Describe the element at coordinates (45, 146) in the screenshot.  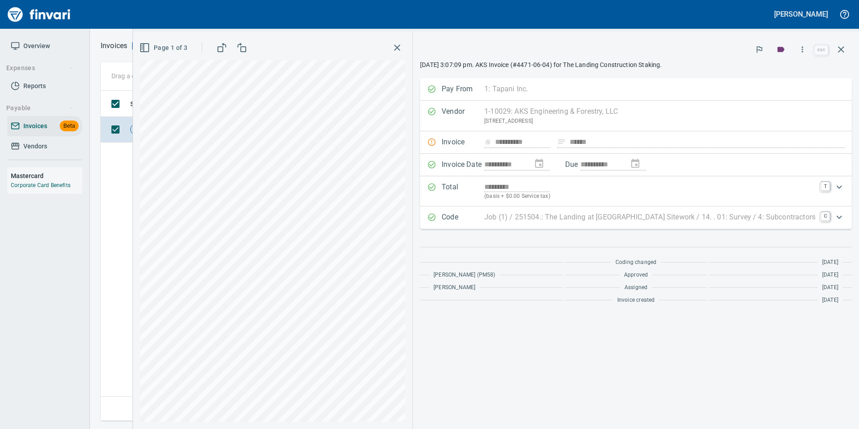
I see `a: Vendors` at that location.